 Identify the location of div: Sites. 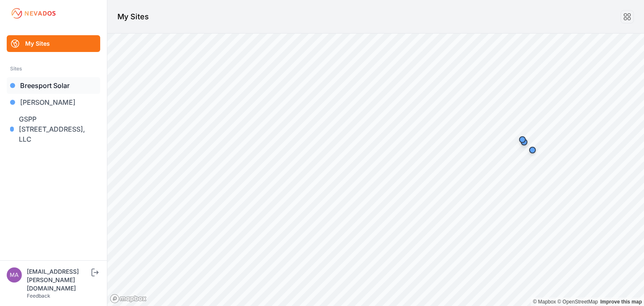
(53, 69).